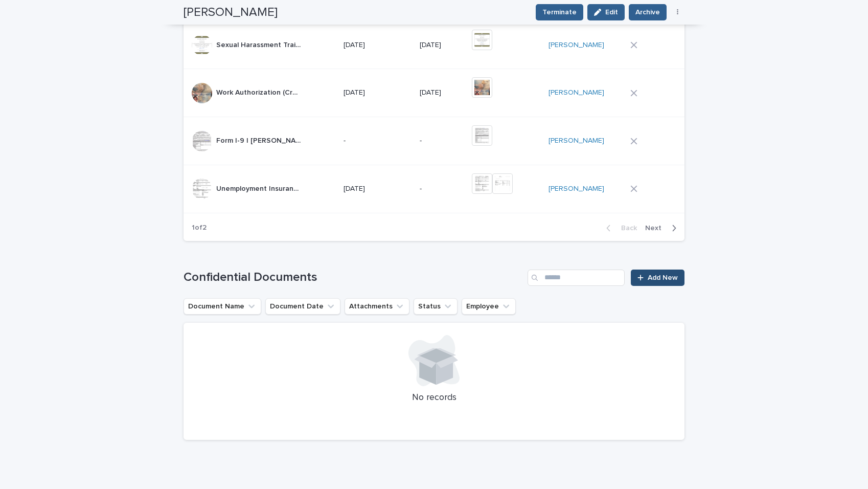  Describe the element at coordinates (223, 306) in the screenshot. I see `button: Document Name` at that location.